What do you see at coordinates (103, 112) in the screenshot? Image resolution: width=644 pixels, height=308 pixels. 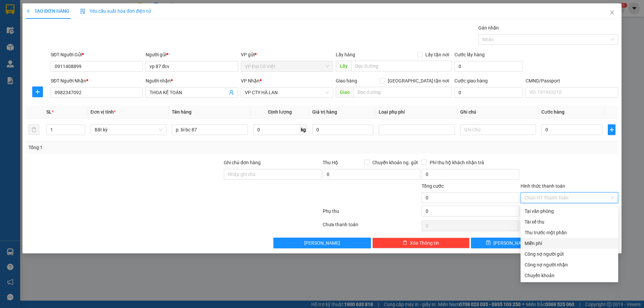 I see `span: Đơn vị tính` at bounding box center [103, 112].